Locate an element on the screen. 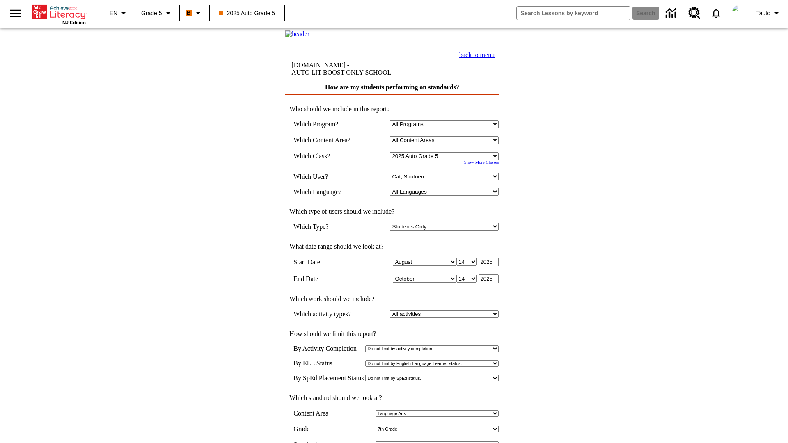 This screenshot has width=788, height=443. button: Language: EN, Select a language is located at coordinates (119, 13).